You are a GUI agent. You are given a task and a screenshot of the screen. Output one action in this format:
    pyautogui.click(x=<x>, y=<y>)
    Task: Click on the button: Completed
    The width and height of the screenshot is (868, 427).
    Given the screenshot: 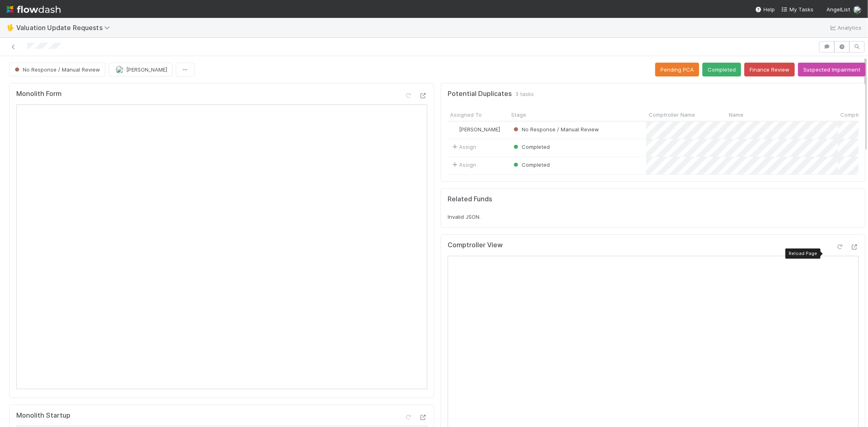 What is the action you would take?
    pyautogui.click(x=722, y=70)
    